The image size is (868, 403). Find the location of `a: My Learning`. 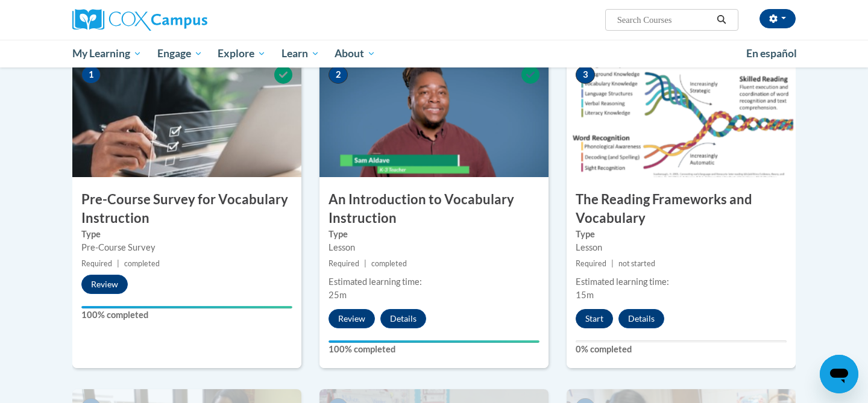

a: My Learning is located at coordinates (107, 54).